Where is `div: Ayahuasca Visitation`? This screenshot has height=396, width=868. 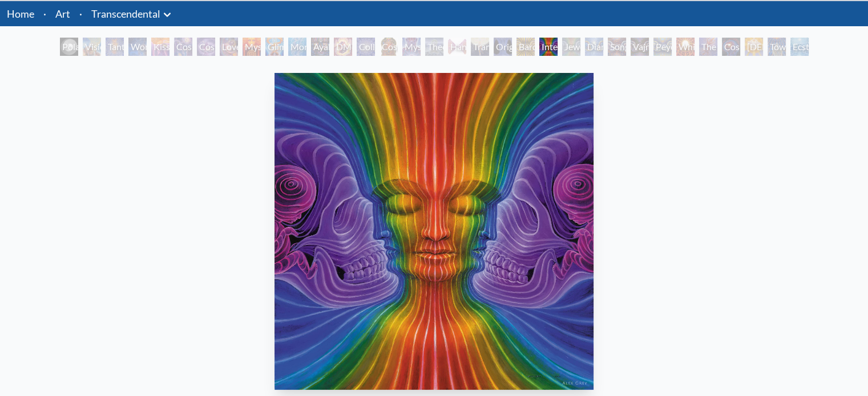 div: Ayahuasca Visitation is located at coordinates (320, 47).